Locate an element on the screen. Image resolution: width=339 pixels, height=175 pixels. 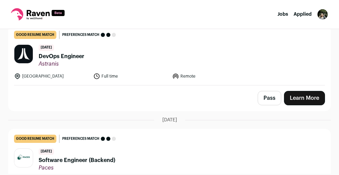
li: Remote is located at coordinates (210, 76).